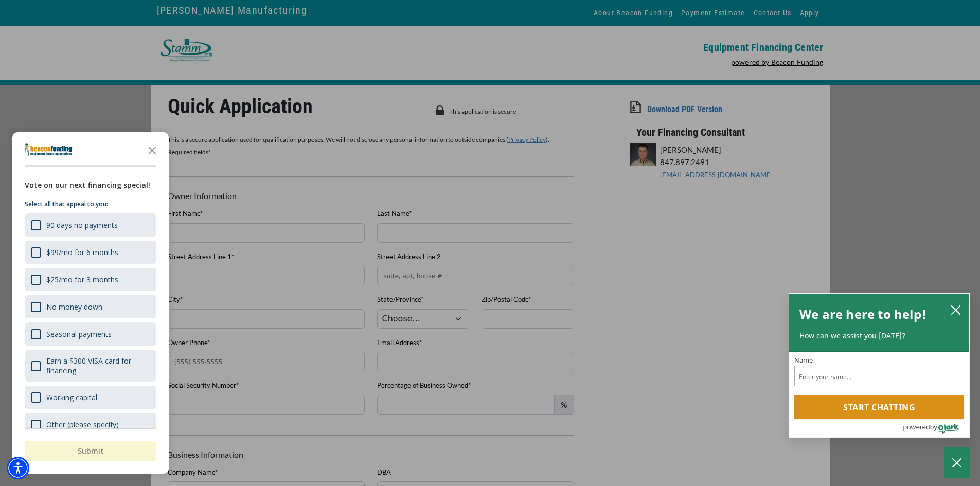  I want to click on button: Start chatting, so click(880, 408).